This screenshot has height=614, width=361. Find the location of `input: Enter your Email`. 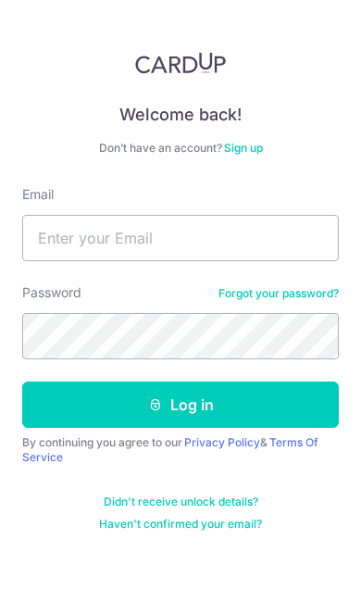

input: Enter your Email is located at coordinates (181, 238).